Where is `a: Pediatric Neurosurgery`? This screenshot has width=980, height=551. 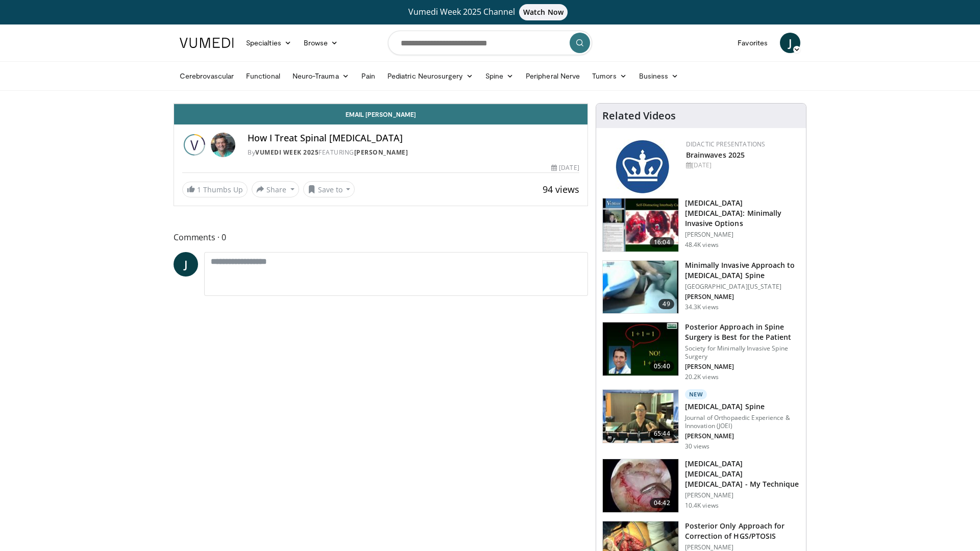 a: Pediatric Neurosurgery is located at coordinates (430, 76).